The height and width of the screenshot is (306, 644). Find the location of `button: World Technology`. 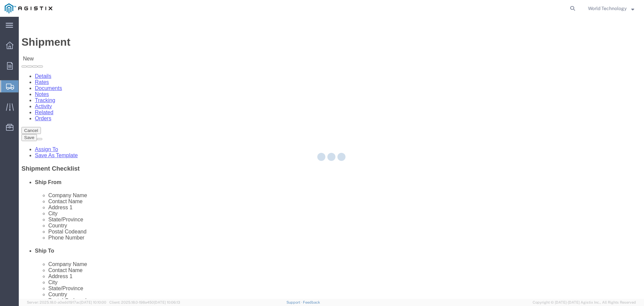

button: World Technology is located at coordinates (612, 9).